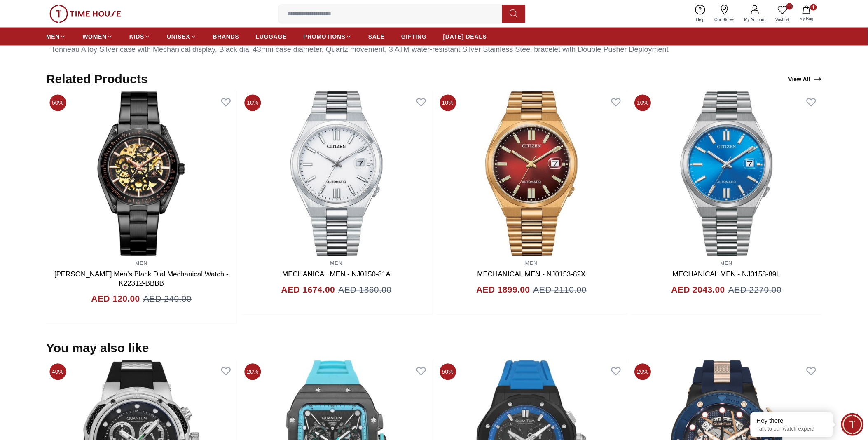 The height and width of the screenshot is (440, 868). Describe the element at coordinates (790, 7) in the screenshot. I see `span: 11` at that location.